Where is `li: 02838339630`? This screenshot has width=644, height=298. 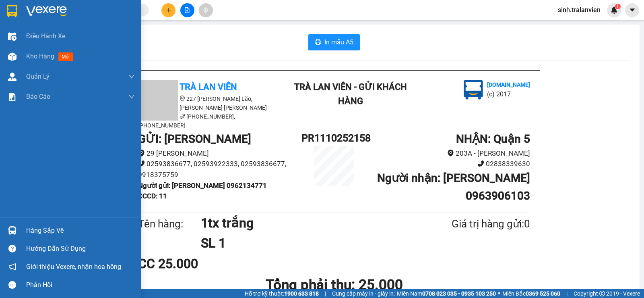 li: 02838339630 is located at coordinates (448, 164).